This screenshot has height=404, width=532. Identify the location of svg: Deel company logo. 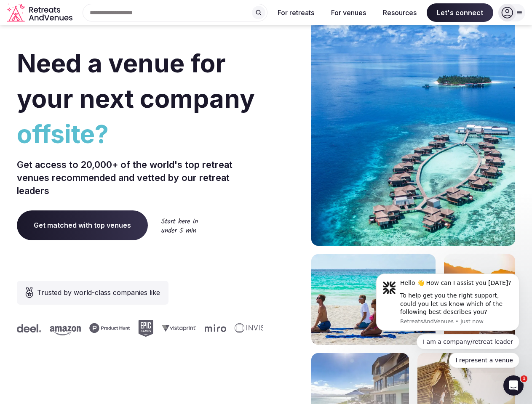
(29, 328).